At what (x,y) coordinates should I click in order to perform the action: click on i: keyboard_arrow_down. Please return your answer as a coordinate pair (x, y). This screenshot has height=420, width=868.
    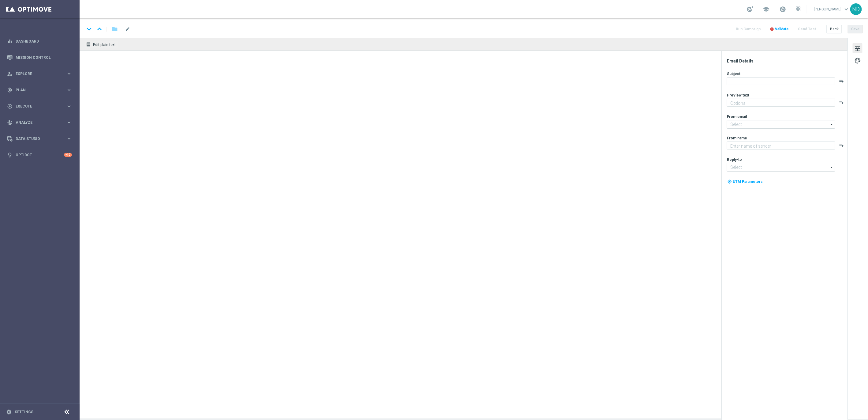
    Looking at the image, I should click on (89, 29).